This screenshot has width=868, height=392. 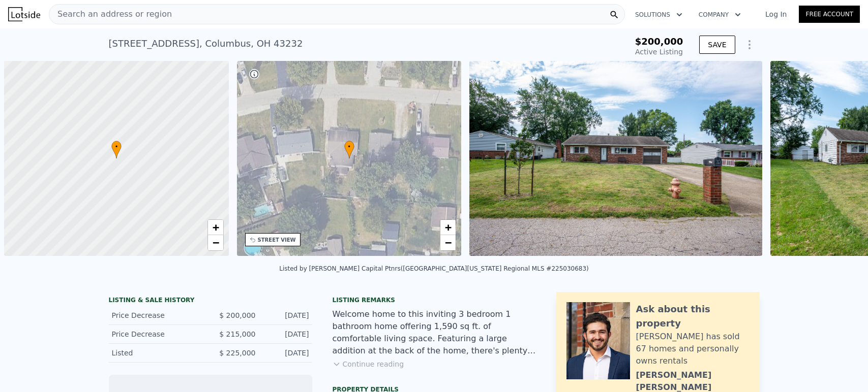 What do you see at coordinates (210, 301) in the screenshot?
I see `div: LISTING & SALE HISTORY` at bounding box center [210, 301].